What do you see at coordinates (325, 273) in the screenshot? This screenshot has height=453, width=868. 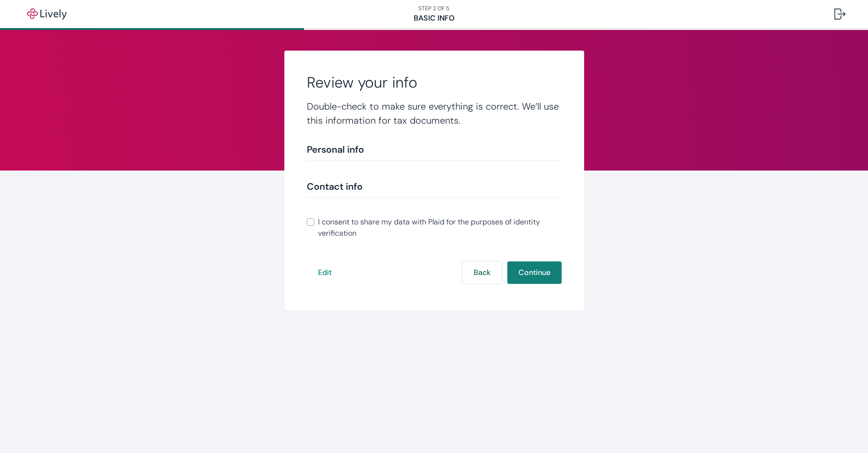 I see `button: Edit` at bounding box center [325, 273].